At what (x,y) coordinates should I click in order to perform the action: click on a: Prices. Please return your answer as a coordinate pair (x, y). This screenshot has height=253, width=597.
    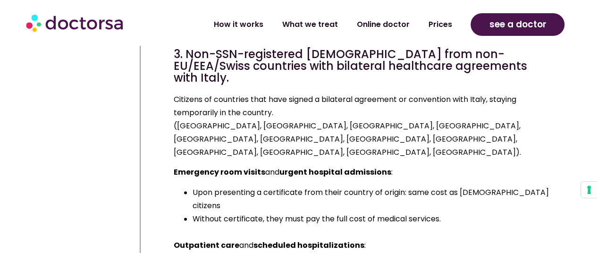
    Looking at the image, I should click on (440, 25).